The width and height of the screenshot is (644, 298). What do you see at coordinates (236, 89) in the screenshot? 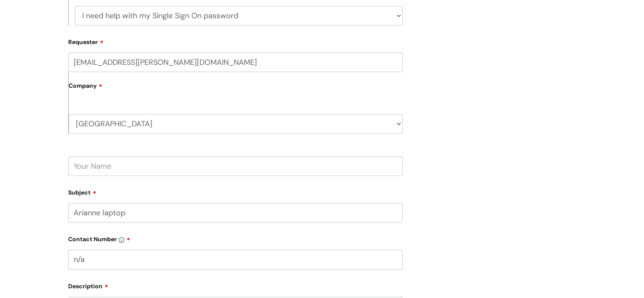
I see `label: Company` at bounding box center [236, 89].